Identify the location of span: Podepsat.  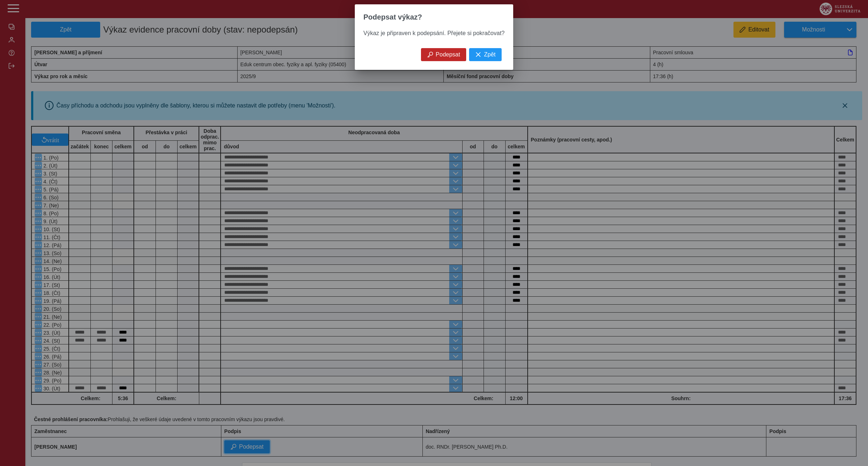
(448, 55).